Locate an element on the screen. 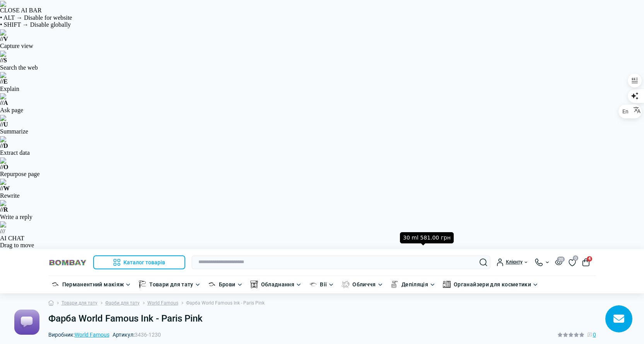 Image resolution: width=644 pixels, height=344 pixels. span: 3436-1230 is located at coordinates (147, 335).